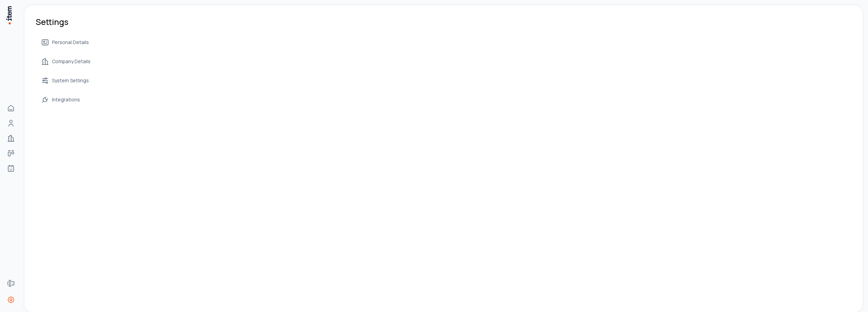 The height and width of the screenshot is (312, 868). I want to click on a: Forms, so click(11, 283).